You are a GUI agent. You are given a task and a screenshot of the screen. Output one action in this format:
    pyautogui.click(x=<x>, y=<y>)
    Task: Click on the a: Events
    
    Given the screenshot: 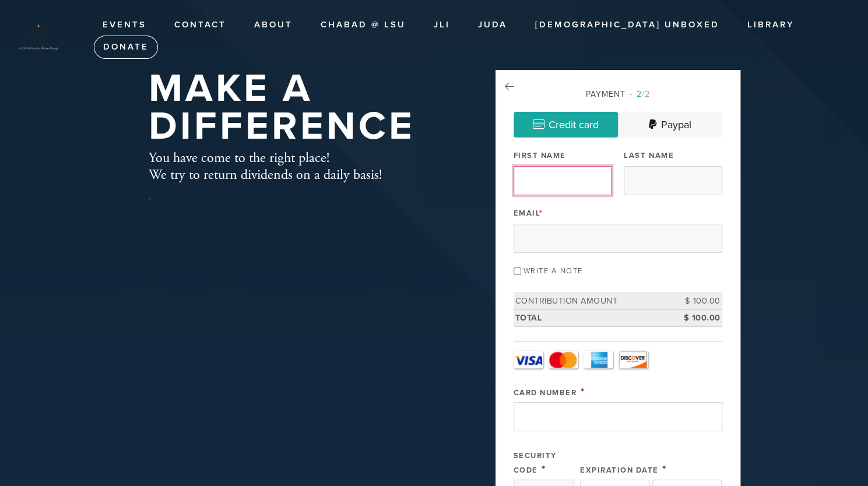 What is the action you would take?
    pyautogui.click(x=124, y=25)
    